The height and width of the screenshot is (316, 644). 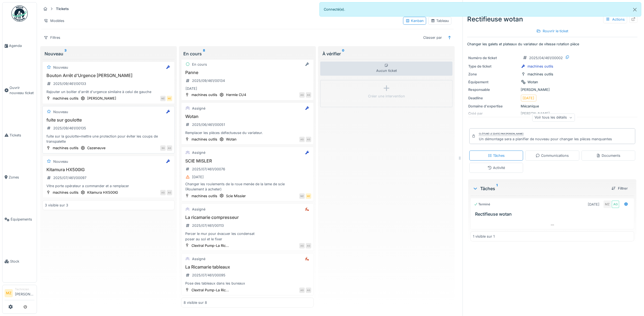 What do you see at coordinates (493, 82) in the screenshot?
I see `div: Équipement` at bounding box center [493, 82].